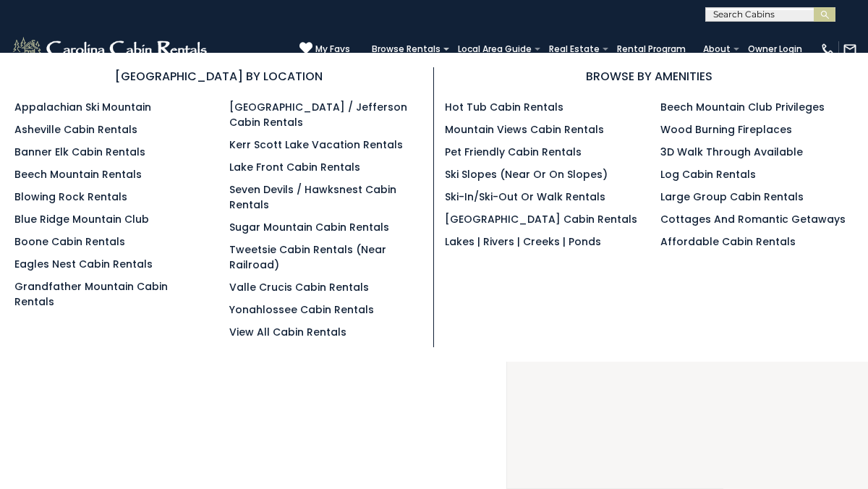 The image size is (868, 489). Describe the element at coordinates (733, 197) in the screenshot. I see `a: Large Group Cabin Rentals` at that location.